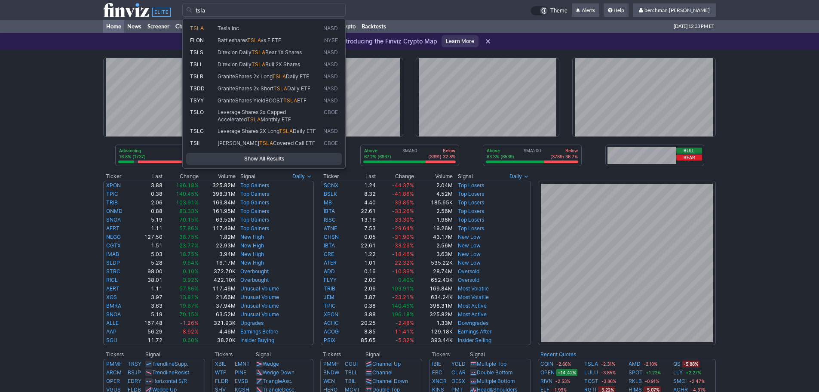 This screenshot has height=392, width=819. Describe the element at coordinates (616, 10) in the screenshot. I see `a: Help` at that location.